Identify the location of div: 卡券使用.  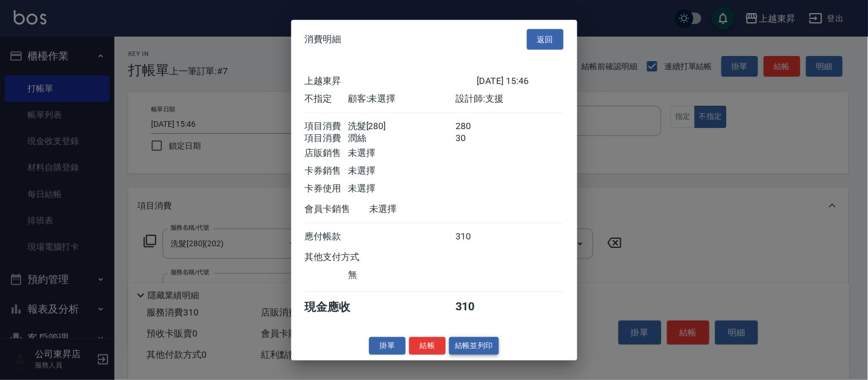
(326, 189).